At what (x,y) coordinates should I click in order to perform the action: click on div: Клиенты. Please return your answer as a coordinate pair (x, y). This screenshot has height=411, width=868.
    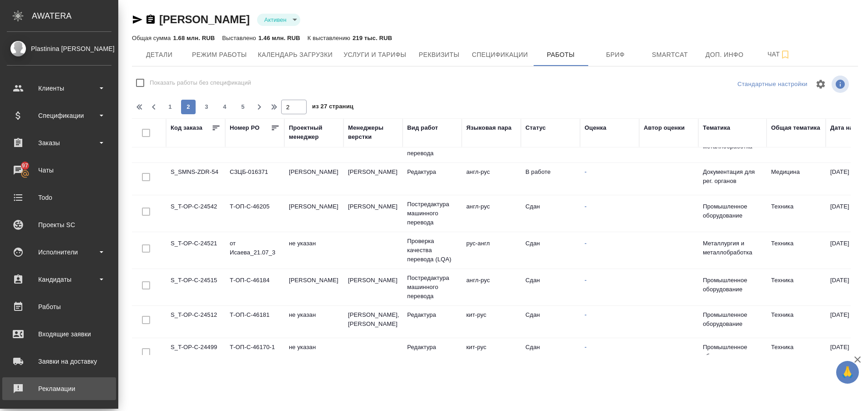
    Looking at the image, I should click on (59, 88).